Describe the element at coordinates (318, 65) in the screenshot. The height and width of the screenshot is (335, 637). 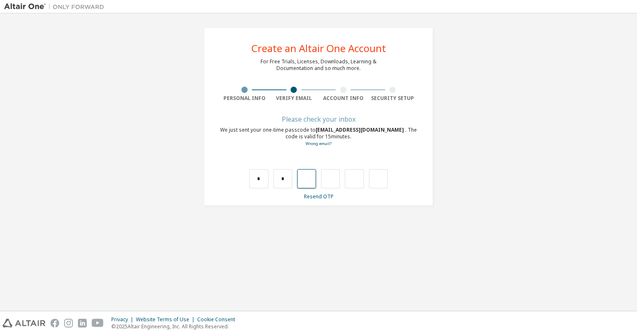
I see `div: For Free Trials, Licenses, Downloads, Learning & Documentation and so much more.` at that location.